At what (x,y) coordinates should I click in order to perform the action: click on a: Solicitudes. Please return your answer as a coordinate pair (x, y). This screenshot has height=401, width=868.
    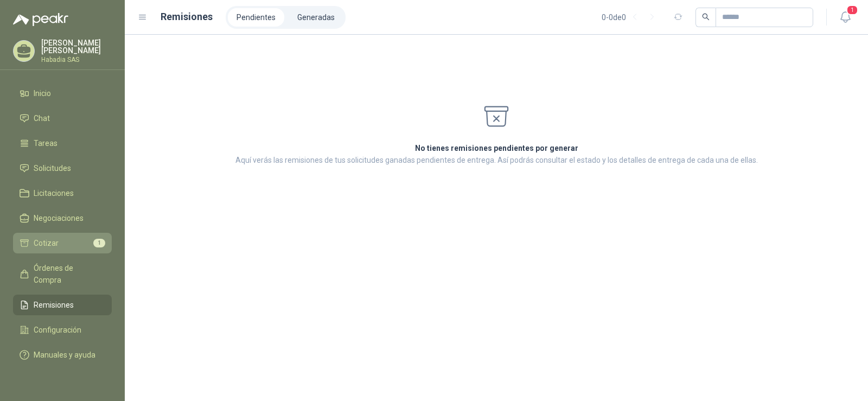
    Looking at the image, I should click on (63, 168).